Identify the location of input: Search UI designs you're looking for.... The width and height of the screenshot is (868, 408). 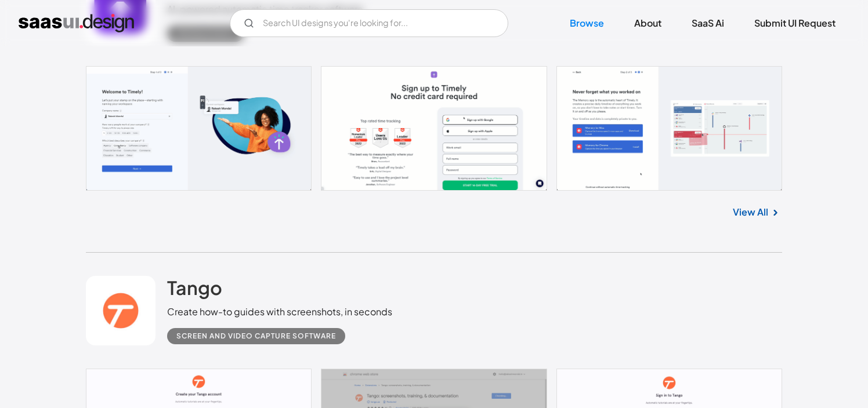
(369, 23).